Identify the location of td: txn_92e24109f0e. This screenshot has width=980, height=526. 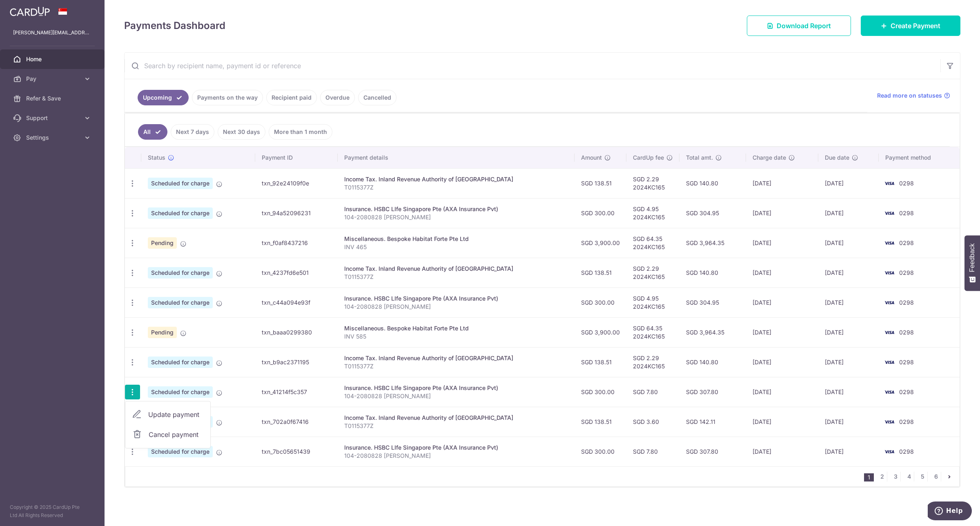
(296, 183).